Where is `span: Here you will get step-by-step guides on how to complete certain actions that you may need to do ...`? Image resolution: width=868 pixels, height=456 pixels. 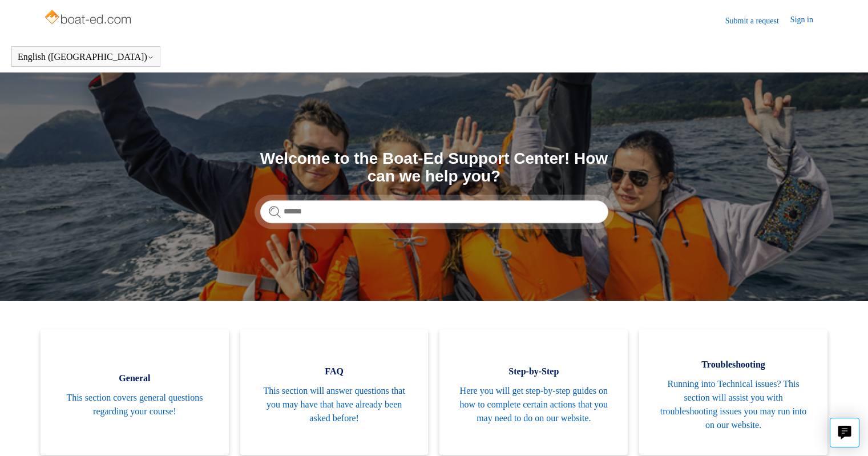 span: Here you will get step-by-step guides on how to complete certain actions that you may need to do ... is located at coordinates (533, 405).